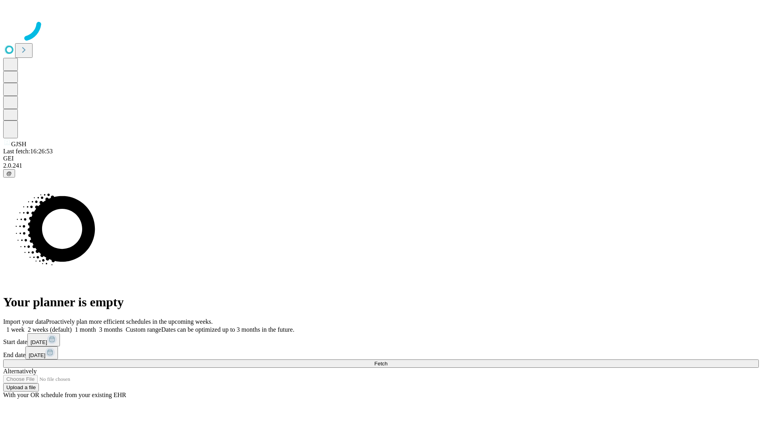  I want to click on span: Last fetch: 16:26:53, so click(28, 151).